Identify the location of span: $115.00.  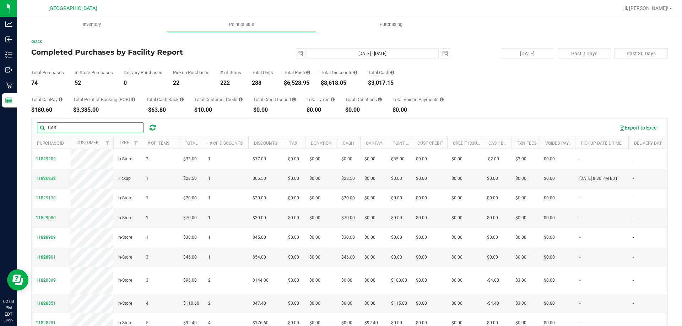
(399, 304).